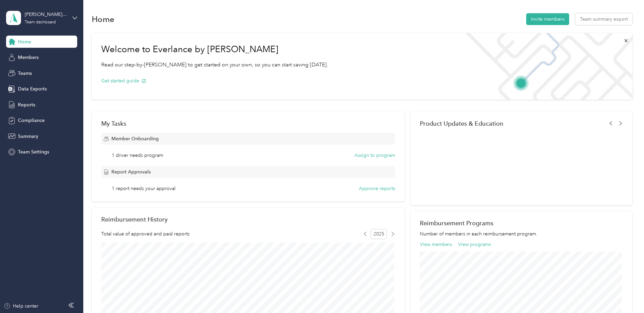  I want to click on span: 1 report needs your approval, so click(143, 188).